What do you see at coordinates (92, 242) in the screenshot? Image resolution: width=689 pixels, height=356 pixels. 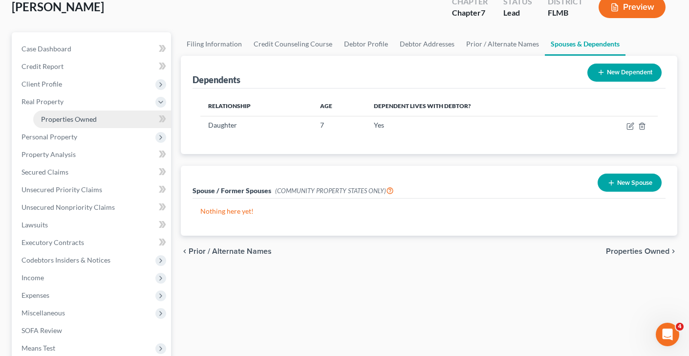 I see `a: Executory Contracts` at bounding box center [92, 242].